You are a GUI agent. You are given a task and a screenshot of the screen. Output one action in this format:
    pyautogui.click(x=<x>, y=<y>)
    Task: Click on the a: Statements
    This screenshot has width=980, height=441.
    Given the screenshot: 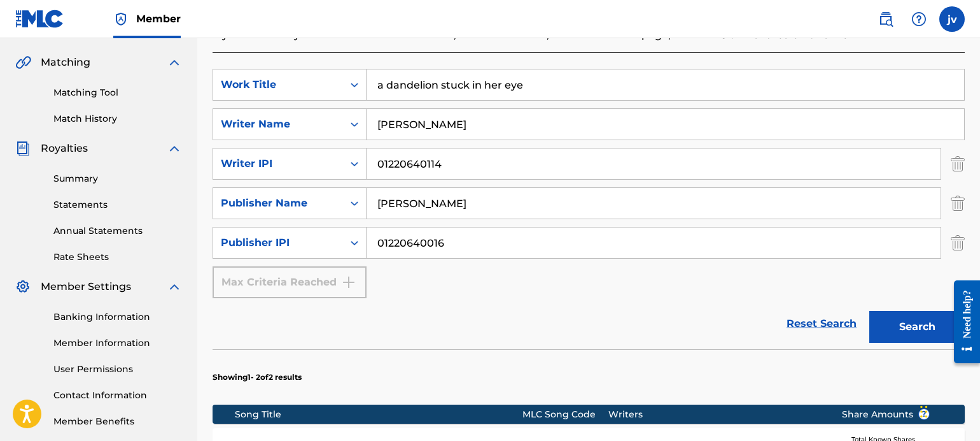 What is the action you would take?
    pyautogui.click(x=118, y=204)
    